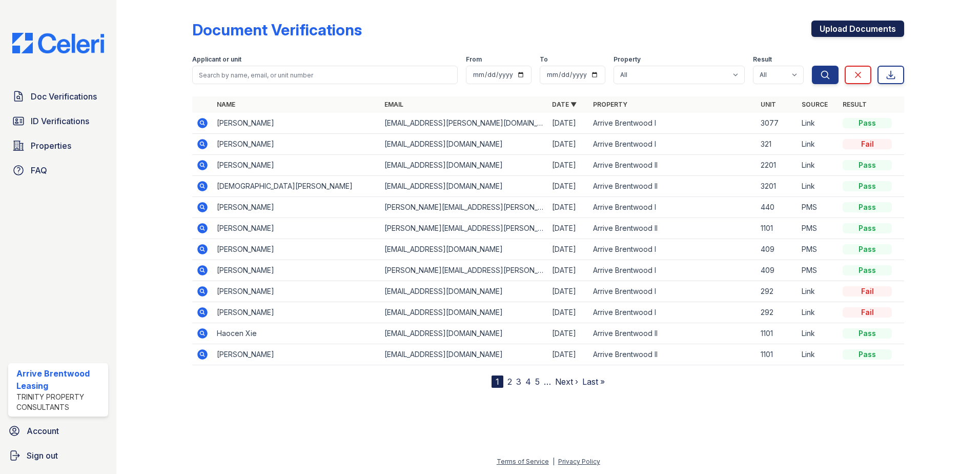 This screenshot has width=980, height=474. Describe the element at coordinates (518, 382) in the screenshot. I see `a: 3` at that location.